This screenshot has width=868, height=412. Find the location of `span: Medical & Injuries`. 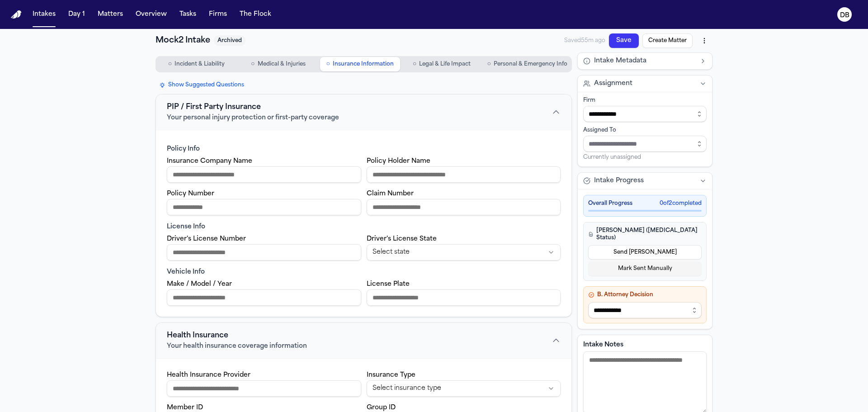

span: Medical & Injuries is located at coordinates (282, 64).